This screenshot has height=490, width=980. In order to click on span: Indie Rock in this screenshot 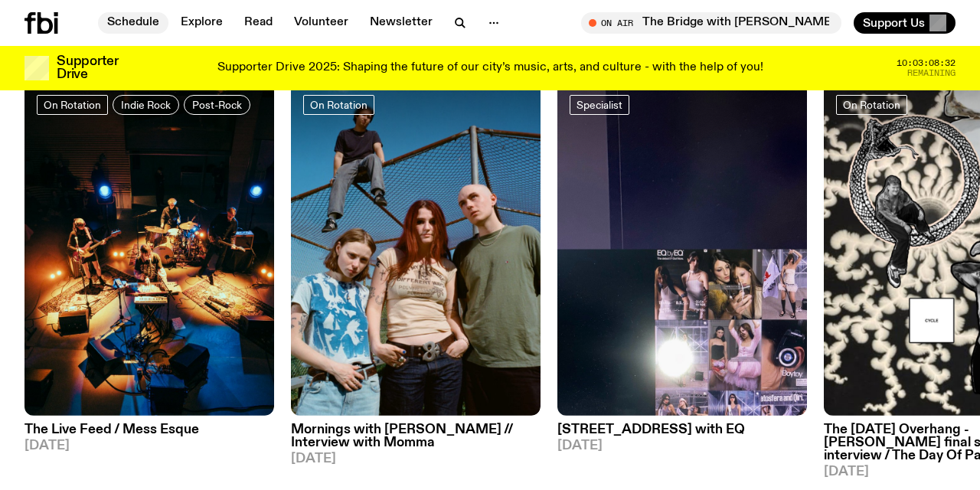, I will do `click(145, 104)`.